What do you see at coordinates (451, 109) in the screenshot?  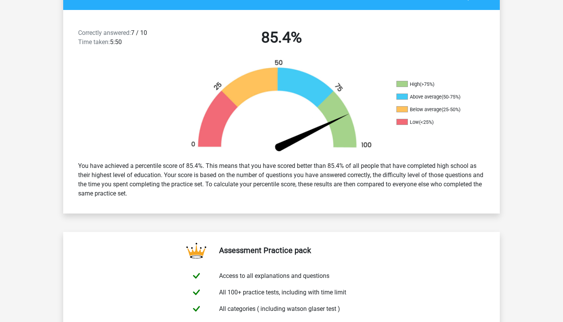 I see `div: (25-50%)` at bounding box center [451, 109].